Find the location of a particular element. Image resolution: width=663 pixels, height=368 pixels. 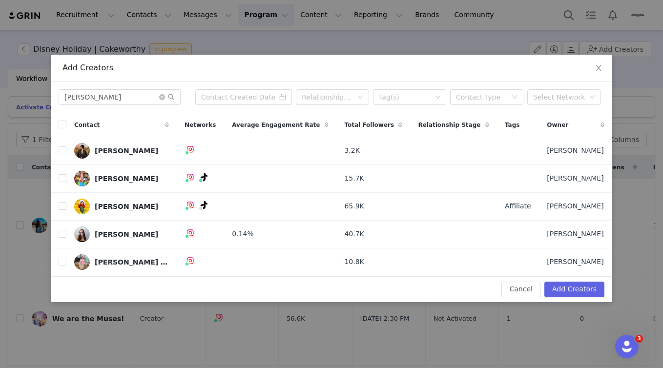

span: Affiliate is located at coordinates (518, 206).